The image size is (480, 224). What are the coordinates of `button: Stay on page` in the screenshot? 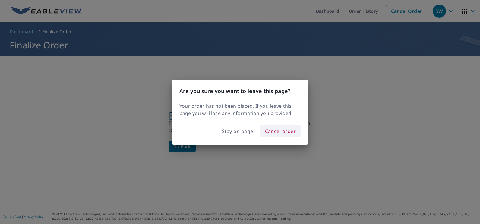 It's located at (238, 131).